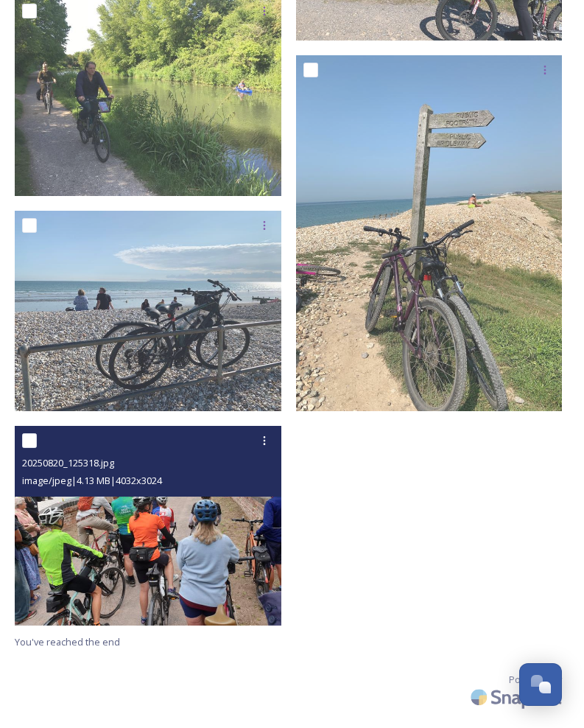 This screenshot has width=584, height=728. What do you see at coordinates (148, 312) in the screenshot?
I see `img: Picture 2.jpg` at bounding box center [148, 312].